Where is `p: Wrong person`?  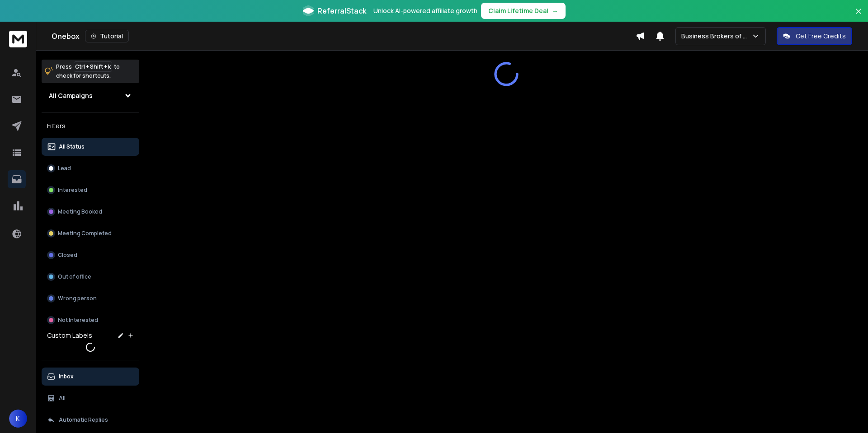 p: Wrong person is located at coordinates (77, 299).